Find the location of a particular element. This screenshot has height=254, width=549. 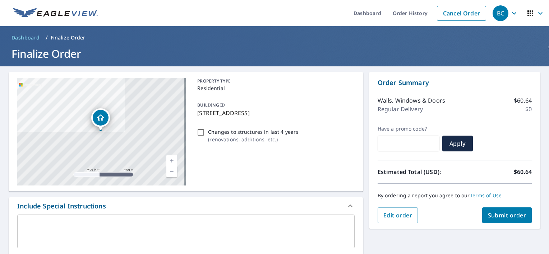

h1: Finalize Order is located at coordinates (274, 54).